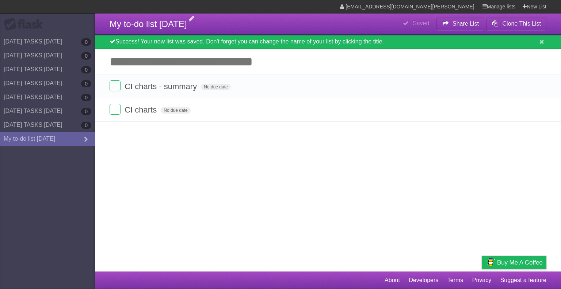 This screenshot has width=561, height=289. Describe the element at coordinates (461, 24) in the screenshot. I see `button: Share List` at that location.